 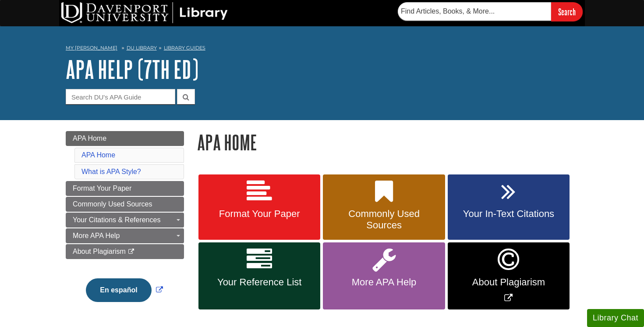 What do you see at coordinates (490, 11) in the screenshot?
I see `form: Searches DU Library's articles, books, and more` at bounding box center [490, 11].